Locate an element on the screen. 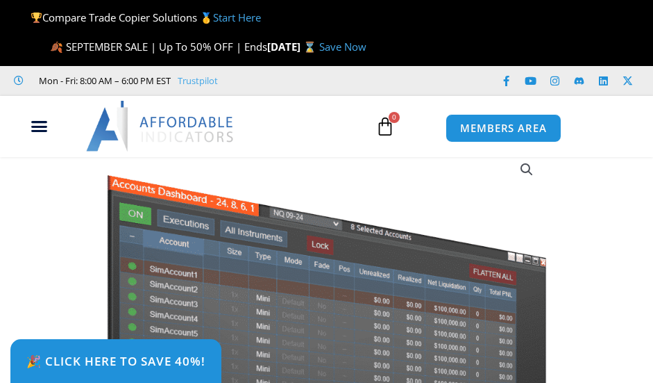 The width and height of the screenshot is (653, 383). div: Menu Toggle is located at coordinates (39, 126).